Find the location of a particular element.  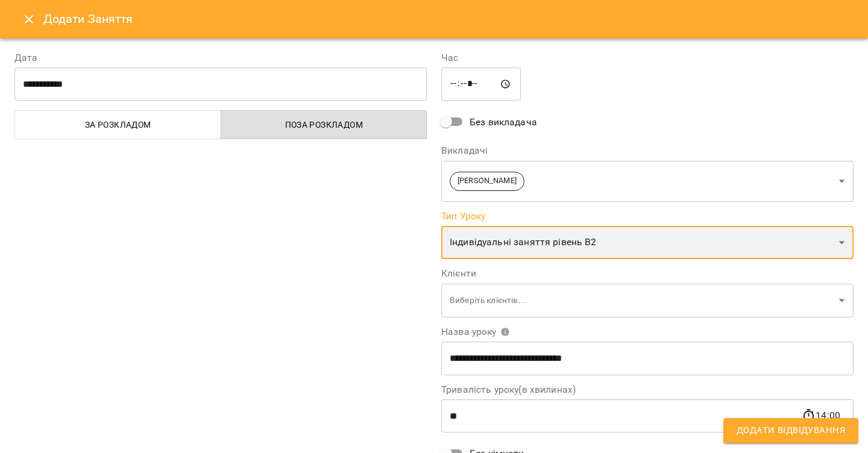

button: Додати Відвідування is located at coordinates (791, 430).